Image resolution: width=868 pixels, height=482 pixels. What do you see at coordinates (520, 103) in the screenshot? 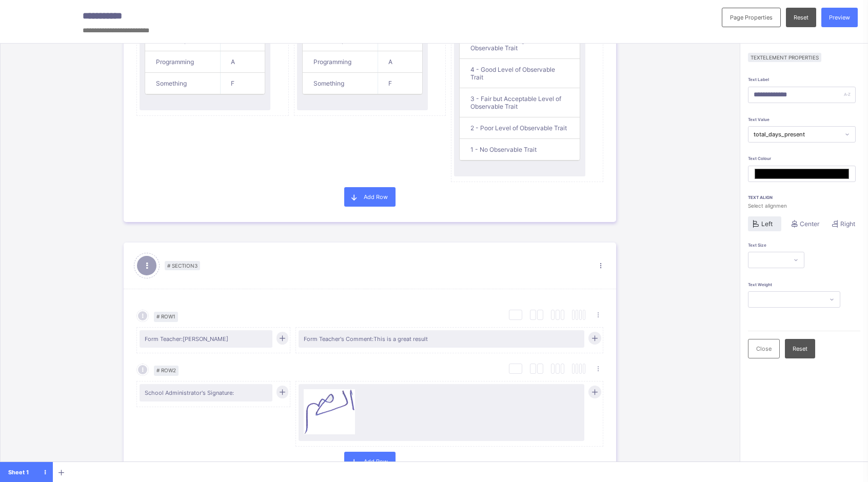
I see `td: 3 - Fair but Acceptable Level of Observable Trait` at bounding box center [520, 103].